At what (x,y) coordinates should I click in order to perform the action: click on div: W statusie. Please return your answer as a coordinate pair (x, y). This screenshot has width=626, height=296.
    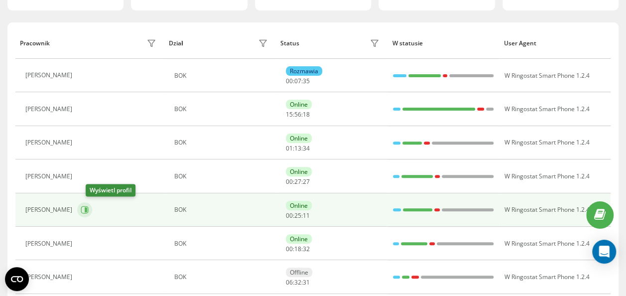
    Looking at the image, I should click on (443, 43).